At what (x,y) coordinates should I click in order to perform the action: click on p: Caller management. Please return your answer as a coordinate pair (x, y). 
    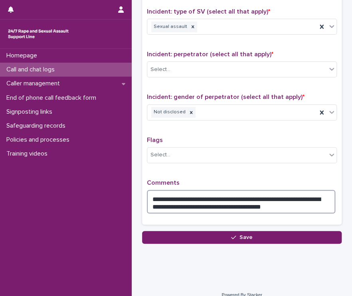
    Looking at the image, I should click on (35, 83).